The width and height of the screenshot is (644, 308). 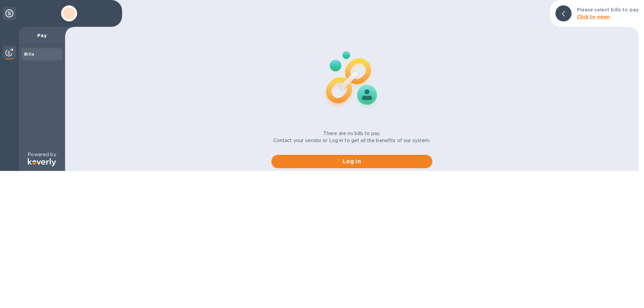 What do you see at coordinates (42, 154) in the screenshot?
I see `p: Powered by` at bounding box center [42, 154].